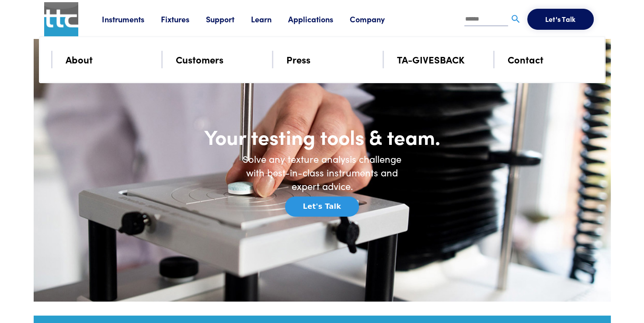  What do you see at coordinates (298, 59) in the screenshot?
I see `a: Press` at bounding box center [298, 59].